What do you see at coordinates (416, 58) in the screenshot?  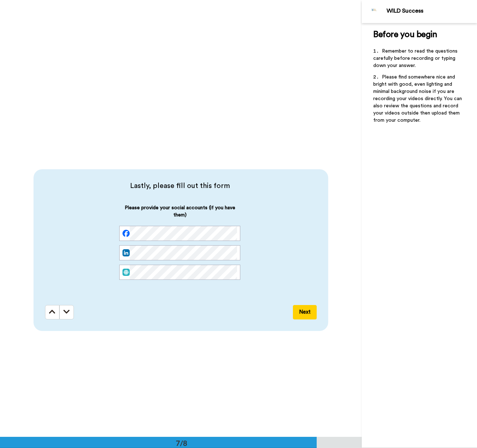 I see `span: Remember to read the questions carefully before recording or typing down your answer.` at bounding box center [416, 58].